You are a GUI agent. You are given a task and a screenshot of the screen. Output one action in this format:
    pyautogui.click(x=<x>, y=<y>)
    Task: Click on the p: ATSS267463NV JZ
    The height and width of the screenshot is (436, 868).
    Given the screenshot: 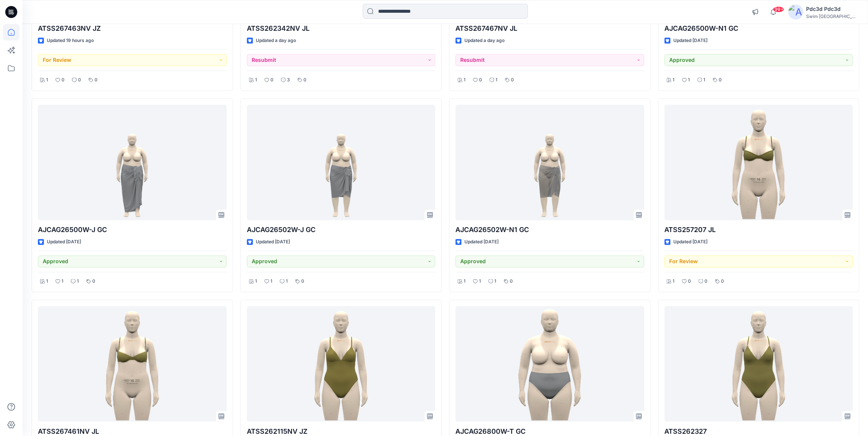 What is the action you would take?
    pyautogui.click(x=132, y=29)
    